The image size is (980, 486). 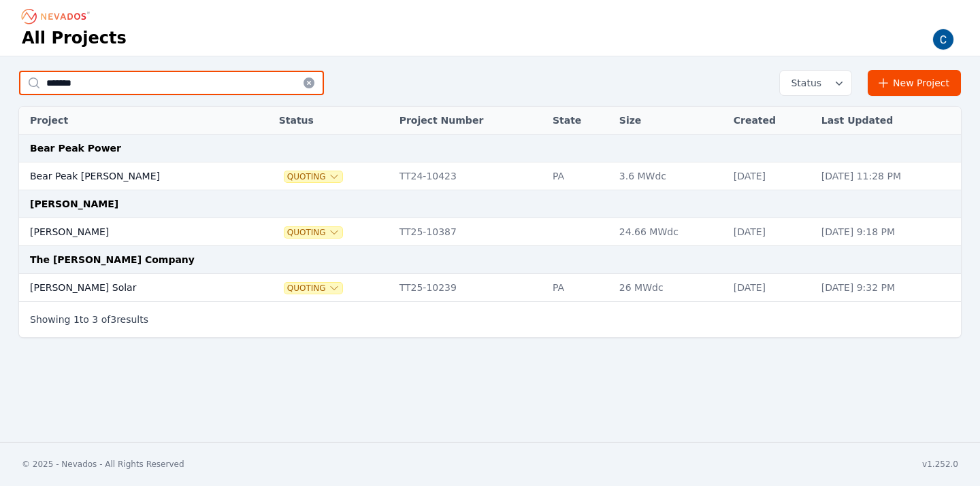 I want to click on td: 26 MWdc, so click(x=670, y=288).